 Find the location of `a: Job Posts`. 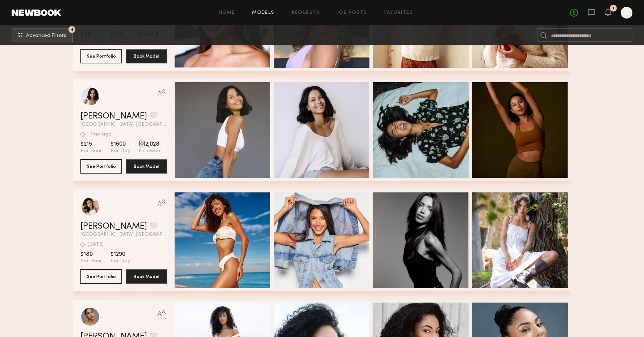

a: Job Posts is located at coordinates (352, 13).